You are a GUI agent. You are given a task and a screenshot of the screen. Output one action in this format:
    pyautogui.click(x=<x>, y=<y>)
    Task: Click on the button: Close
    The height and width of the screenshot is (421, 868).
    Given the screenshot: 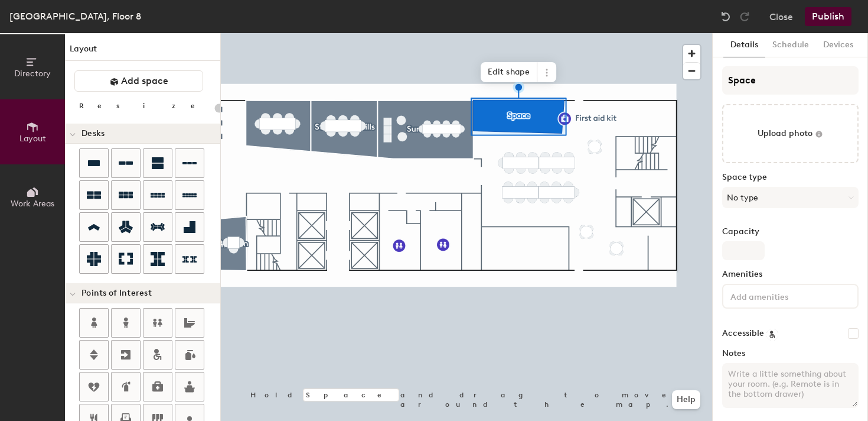 What is the action you would take?
    pyautogui.click(x=781, y=16)
    